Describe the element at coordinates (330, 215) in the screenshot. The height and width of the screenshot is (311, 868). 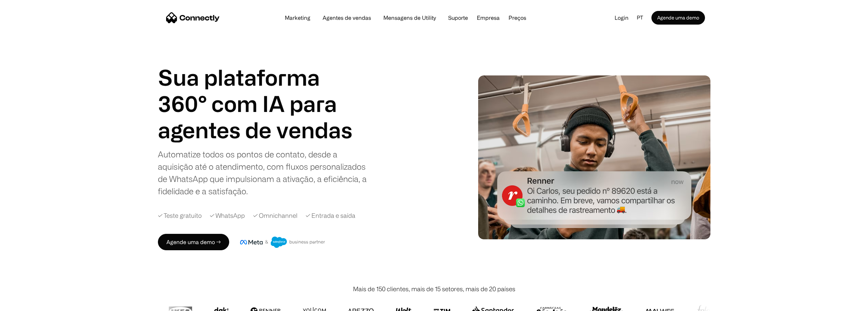
I see `div: ✓ Entrada e saída` at that location.